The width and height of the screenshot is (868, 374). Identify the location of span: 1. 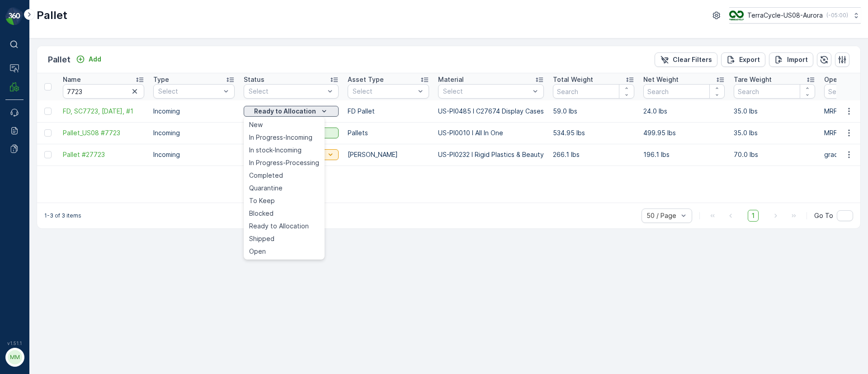
(753, 215).